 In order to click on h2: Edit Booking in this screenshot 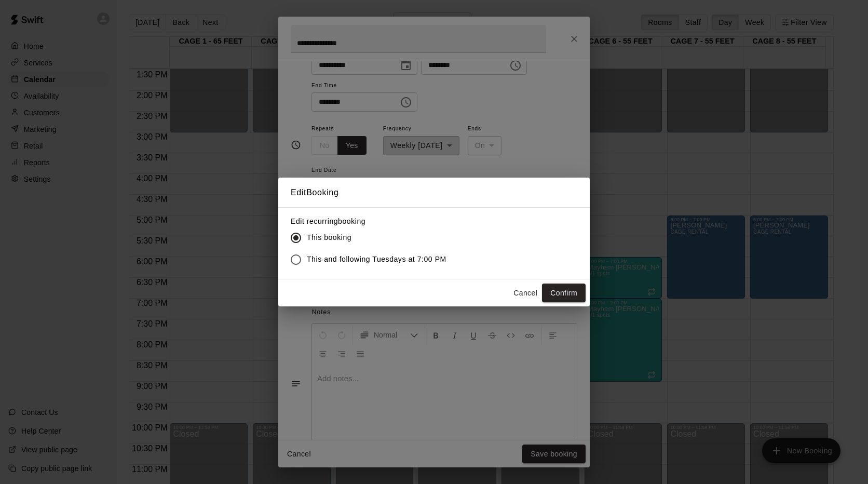, I will do `click(434, 193)`.